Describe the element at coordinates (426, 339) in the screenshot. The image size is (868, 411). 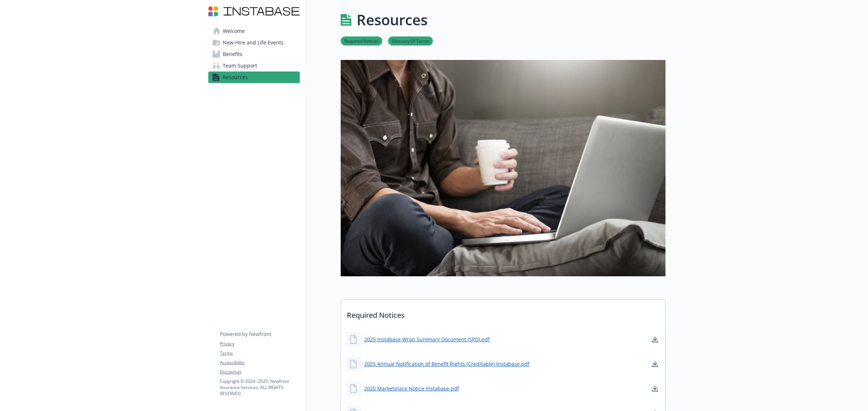
I see `a: 2025 Instabase Wrap Summary Document (SPD).pdf` at that location.